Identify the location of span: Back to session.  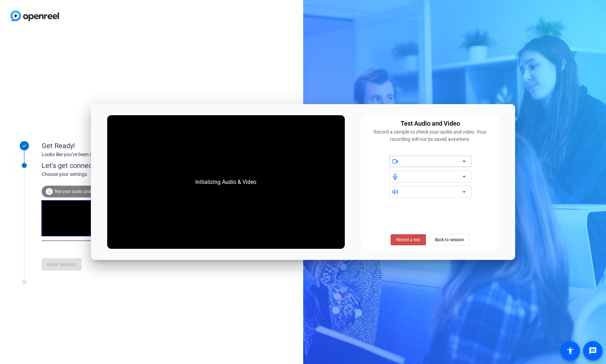
(450, 239).